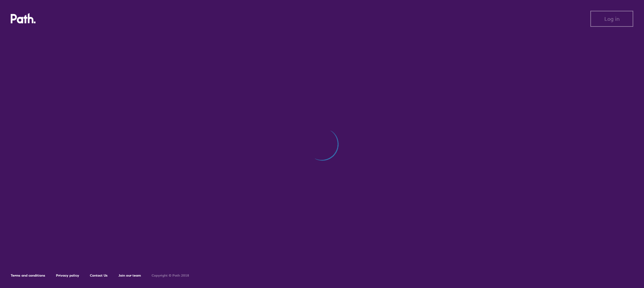  I want to click on h6: Copyright © Path 2018, so click(171, 276).